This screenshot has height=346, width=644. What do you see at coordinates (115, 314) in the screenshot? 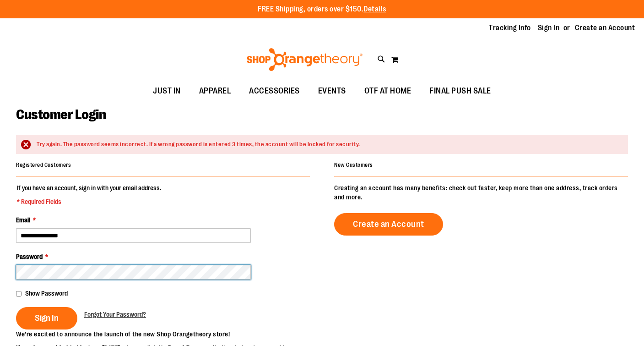
I see `a: Forgot Your Password?` at bounding box center [115, 314].